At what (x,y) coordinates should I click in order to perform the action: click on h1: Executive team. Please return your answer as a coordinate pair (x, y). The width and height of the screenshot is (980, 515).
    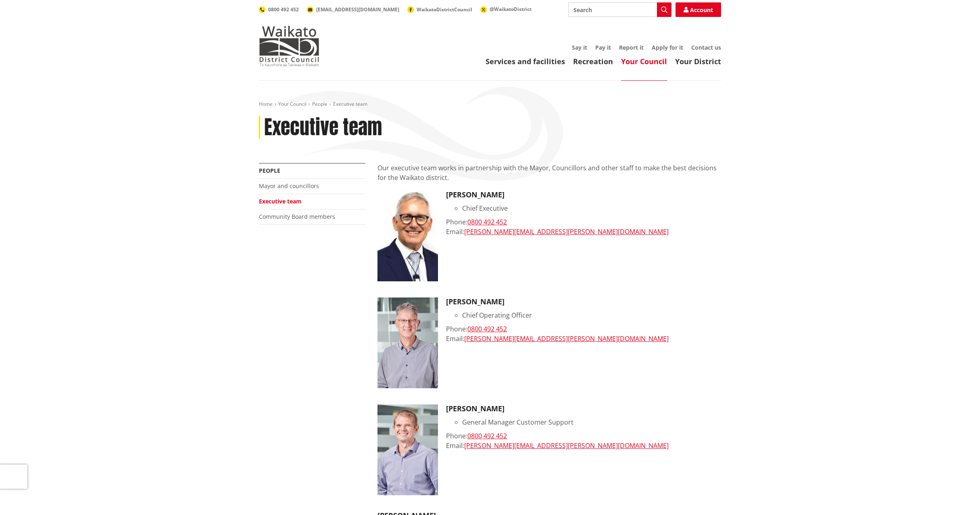
    Looking at the image, I should click on (323, 128).